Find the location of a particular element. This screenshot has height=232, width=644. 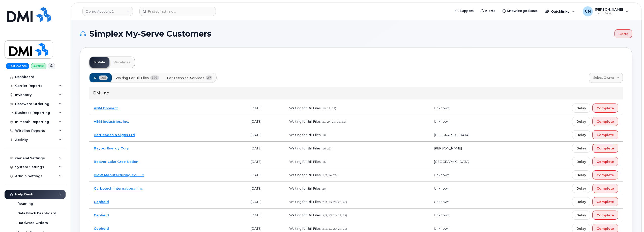

a: Barricades & Signs Ltd is located at coordinates (114, 135).